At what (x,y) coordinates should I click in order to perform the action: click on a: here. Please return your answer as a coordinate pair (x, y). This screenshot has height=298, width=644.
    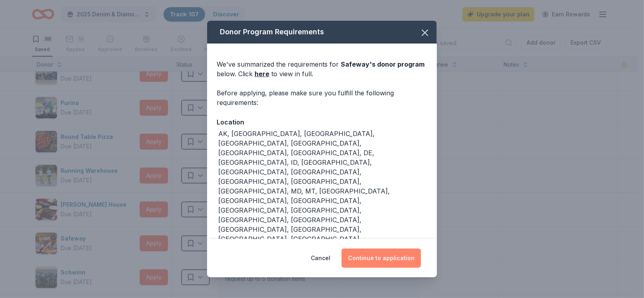
    Looking at the image, I should click on (262, 74).